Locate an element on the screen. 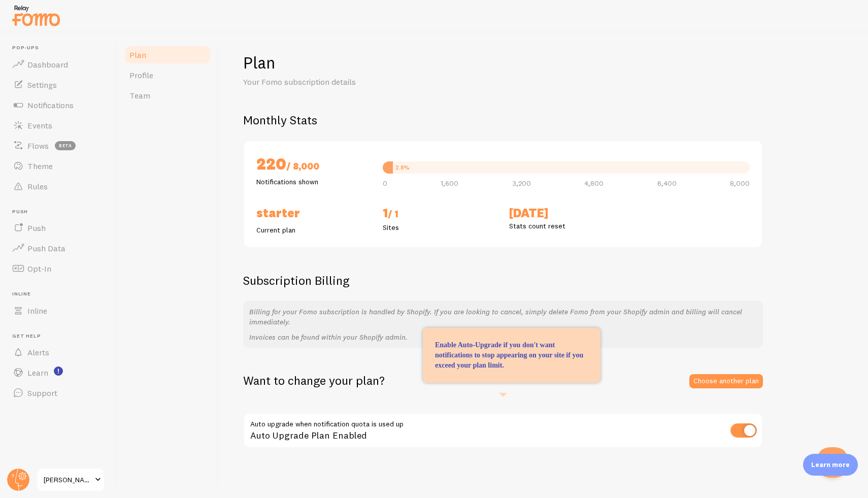  span: beta is located at coordinates (65, 146).